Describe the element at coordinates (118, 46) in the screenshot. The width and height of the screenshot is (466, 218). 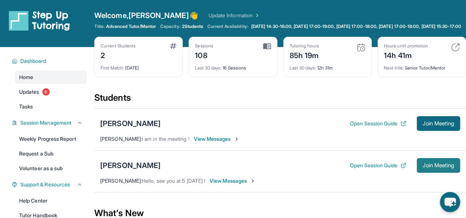
I see `div: Current Students` at that location.